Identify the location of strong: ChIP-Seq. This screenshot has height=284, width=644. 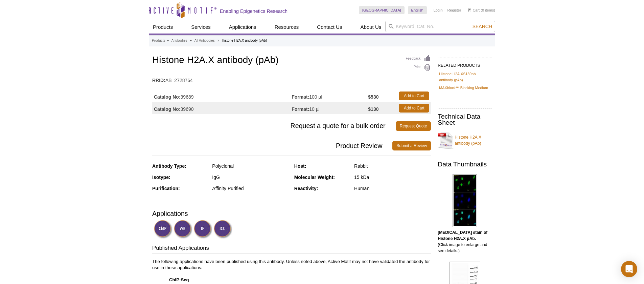
(179, 279).